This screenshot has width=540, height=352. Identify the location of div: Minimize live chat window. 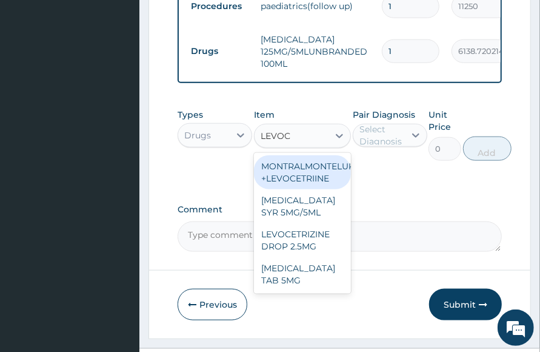
(214, 21).